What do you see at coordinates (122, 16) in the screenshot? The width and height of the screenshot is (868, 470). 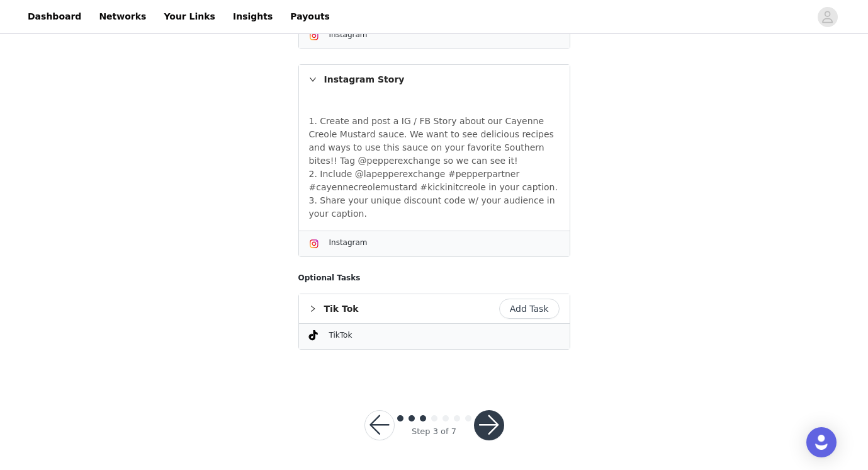 I see `a: Networks` at bounding box center [122, 16].